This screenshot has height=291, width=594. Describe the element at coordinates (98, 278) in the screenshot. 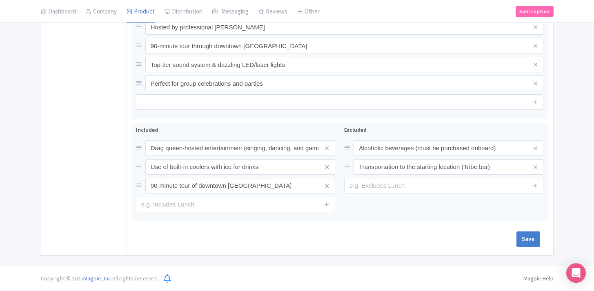

I see `span: Magpie, Inc.` at that location.